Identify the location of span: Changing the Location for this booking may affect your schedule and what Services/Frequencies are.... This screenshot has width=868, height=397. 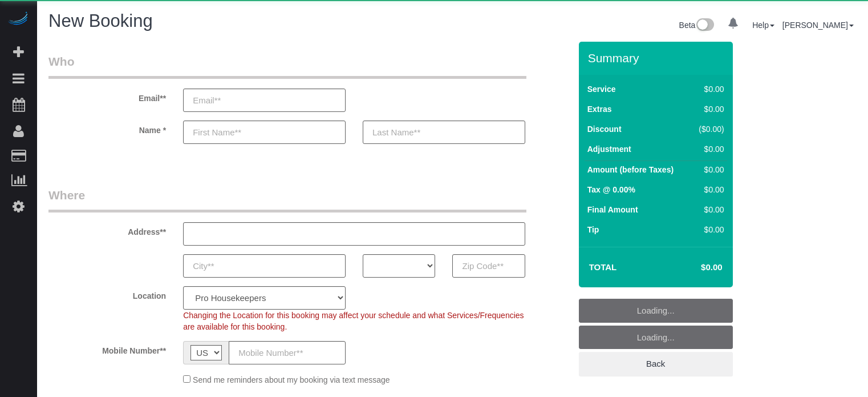
(353, 321).